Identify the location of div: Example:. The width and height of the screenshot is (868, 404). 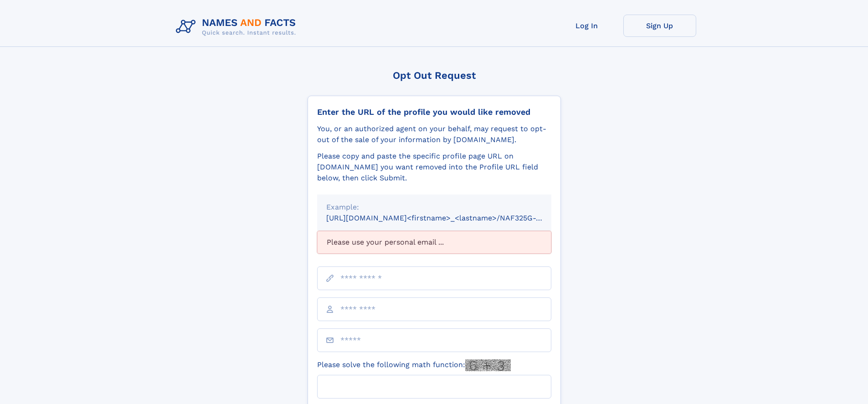
(434, 207).